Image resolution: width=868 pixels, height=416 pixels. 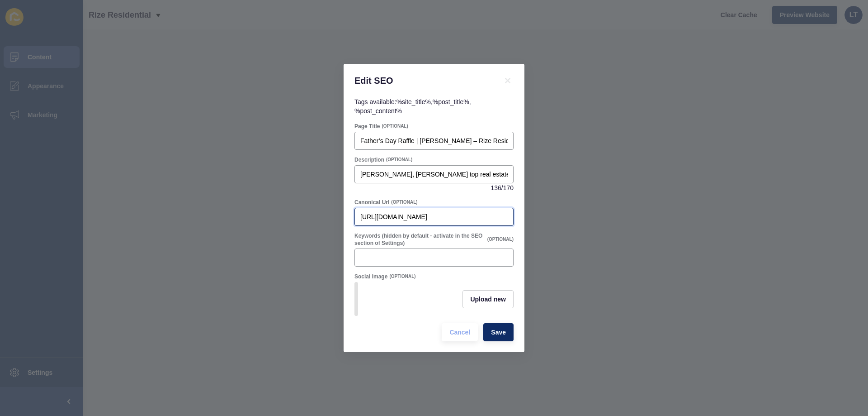 I want to click on label: Keywords (hidden by default - activate in the SEO section of Settings), so click(x=420, y=239).